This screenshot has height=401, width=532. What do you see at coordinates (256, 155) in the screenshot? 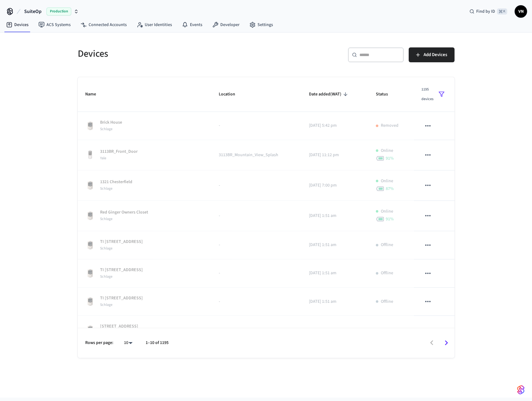
I see `p: 3113BR_Mountain_View_Splash` at bounding box center [256, 155].